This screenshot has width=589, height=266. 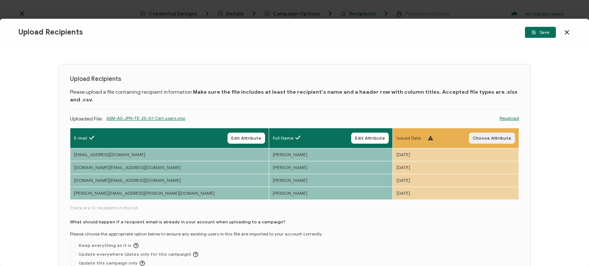 I want to click on div: Chat Widget, so click(x=570, y=249).